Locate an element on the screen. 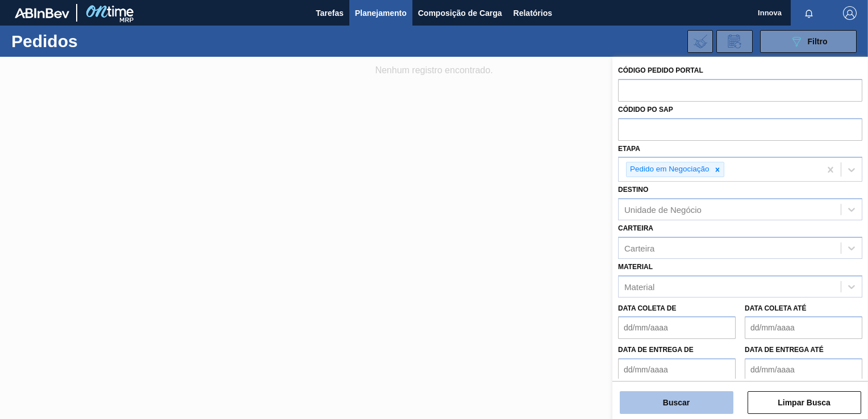 The width and height of the screenshot is (868, 419). label: Data coleta até is located at coordinates (776, 309).